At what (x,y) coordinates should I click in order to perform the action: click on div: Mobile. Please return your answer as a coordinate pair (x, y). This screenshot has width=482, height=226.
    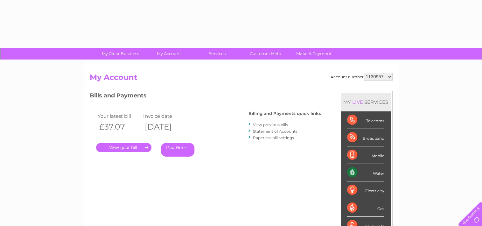
    Looking at the image, I should click on (365, 155).